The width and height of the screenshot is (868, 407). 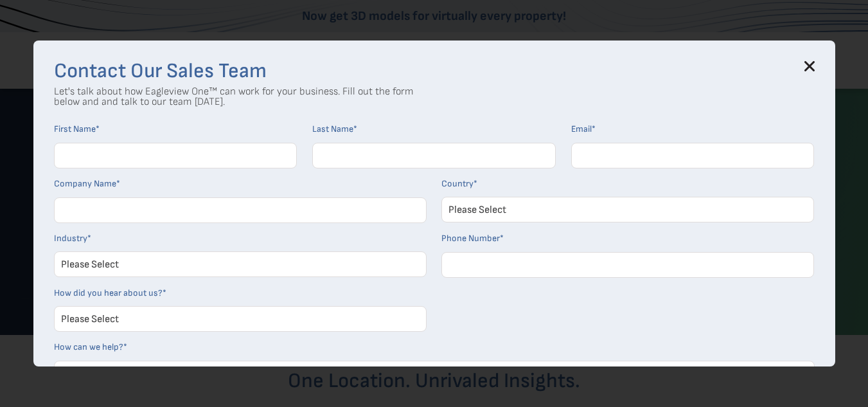 I want to click on span: Phone Number, so click(x=470, y=238).